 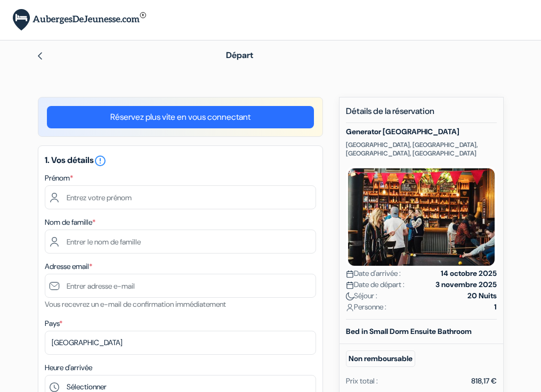 I want to click on input: Entrer adresse e-mail, so click(x=180, y=286).